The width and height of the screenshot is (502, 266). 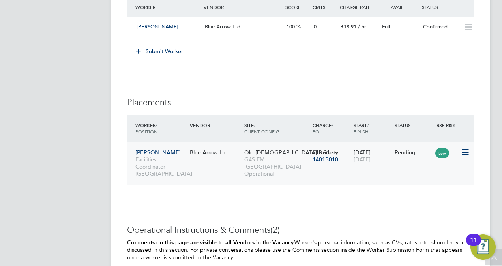 What do you see at coordinates (215, 152) in the screenshot?
I see `div: Blue Arrow Ltd.` at bounding box center [215, 152].